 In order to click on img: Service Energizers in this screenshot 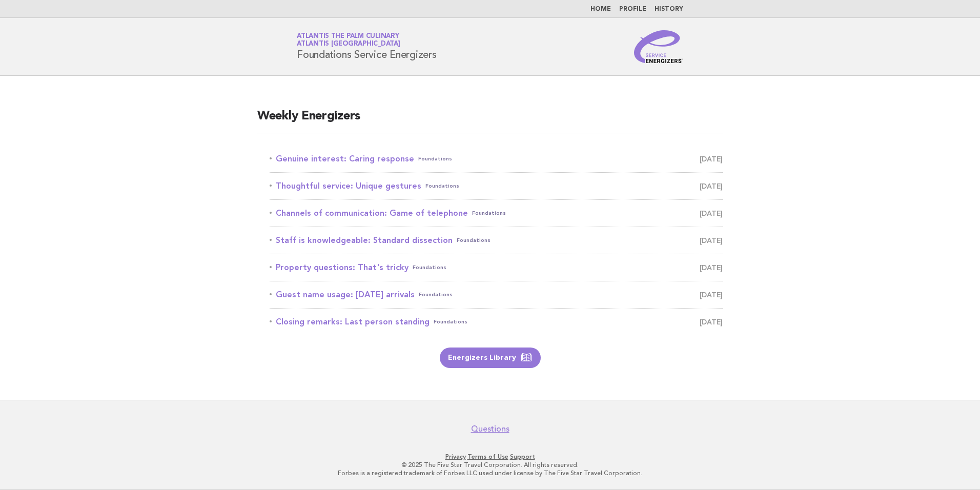, I will do `click(659, 47)`.